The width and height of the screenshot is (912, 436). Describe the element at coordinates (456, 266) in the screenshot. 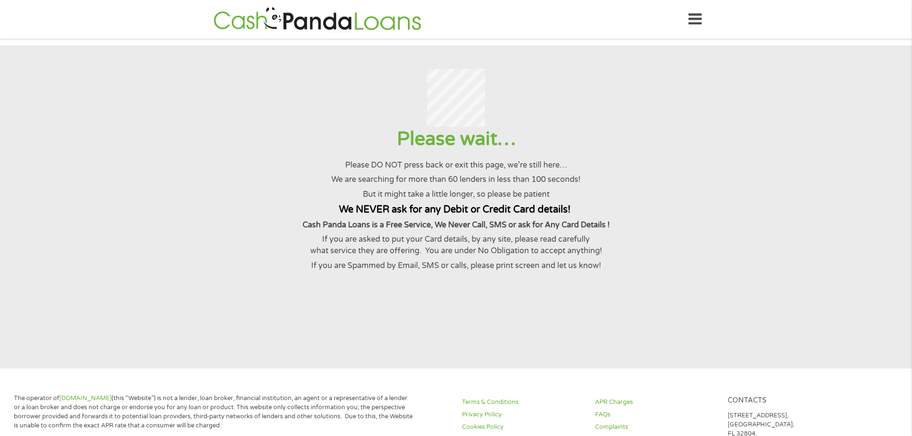

I see `p: If you are Spammed by Email, SMS or calls, please print screen and let us know!` at that location.